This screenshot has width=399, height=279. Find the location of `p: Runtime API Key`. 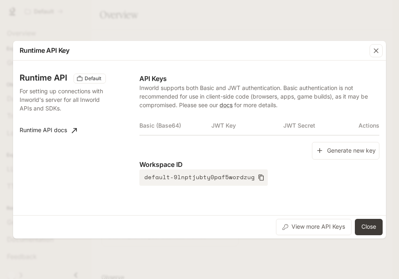

p: Runtime API Key is located at coordinates (45, 50).